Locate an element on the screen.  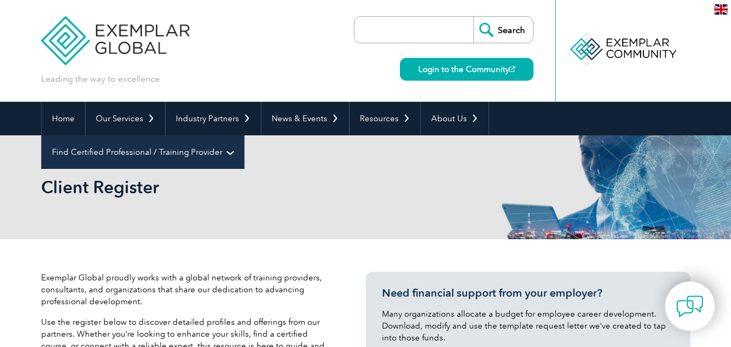
a: About Us is located at coordinates (455, 119).